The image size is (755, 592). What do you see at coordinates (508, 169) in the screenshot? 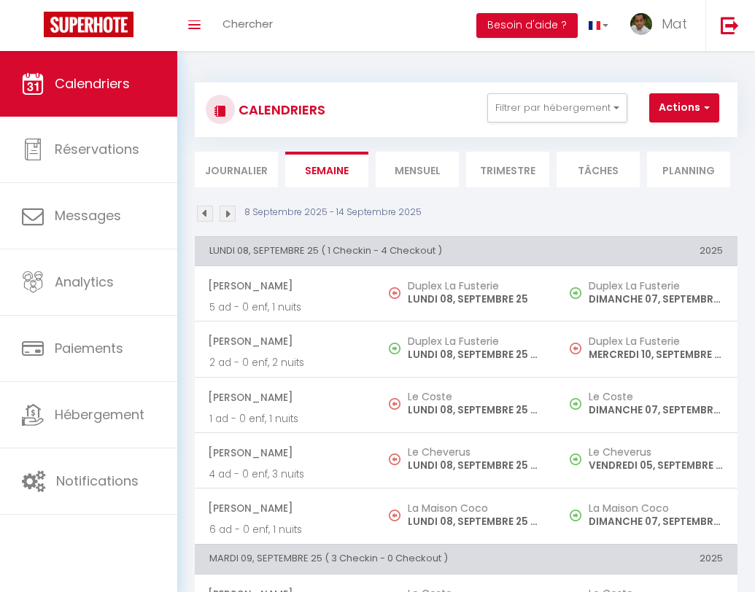
I see `li: Trimestre` at bounding box center [508, 169].